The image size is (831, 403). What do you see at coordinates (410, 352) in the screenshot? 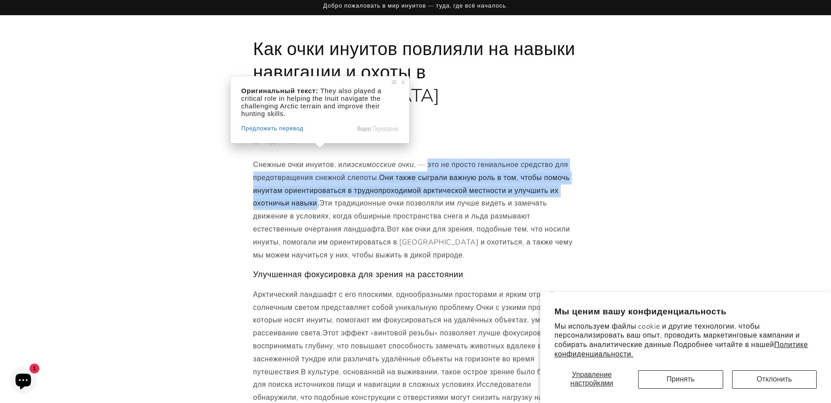
I see `ya-tr-span: Этот эффект «винтовой резьбы» позволяет лучше фокусироваться и воспринимать глубину, что повышает...` at bounding box center [410, 352].